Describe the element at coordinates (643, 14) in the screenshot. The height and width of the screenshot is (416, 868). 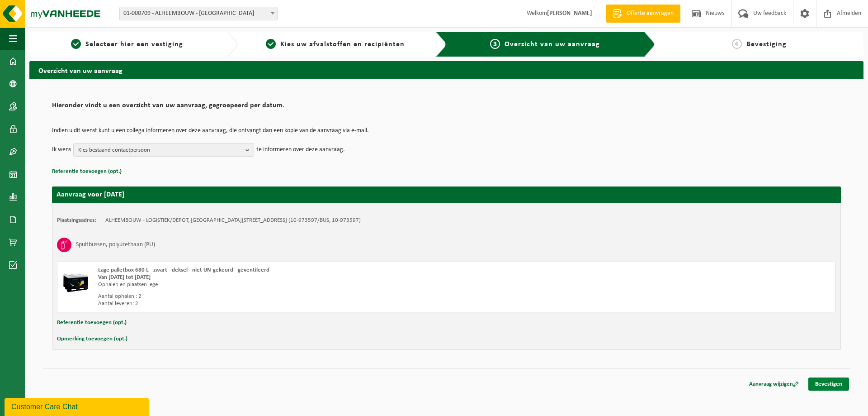
I see `a: Offerte aanvragen` at that location.